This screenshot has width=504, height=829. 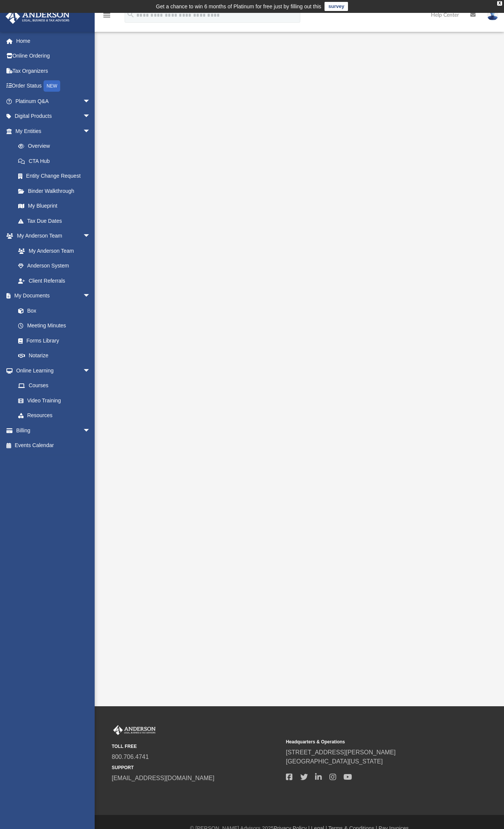 I want to click on a: Tax Organizers, so click(x=53, y=71).